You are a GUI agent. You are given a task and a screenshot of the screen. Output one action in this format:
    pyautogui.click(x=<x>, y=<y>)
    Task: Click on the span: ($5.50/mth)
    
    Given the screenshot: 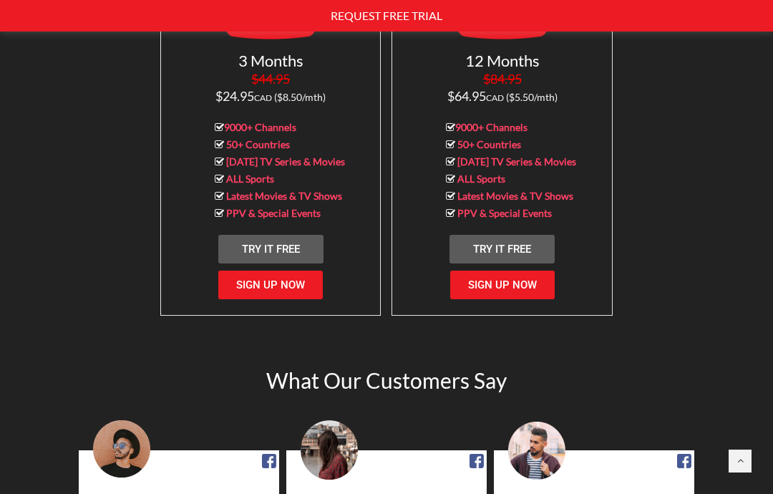 What is the action you would take?
    pyautogui.click(x=532, y=97)
    